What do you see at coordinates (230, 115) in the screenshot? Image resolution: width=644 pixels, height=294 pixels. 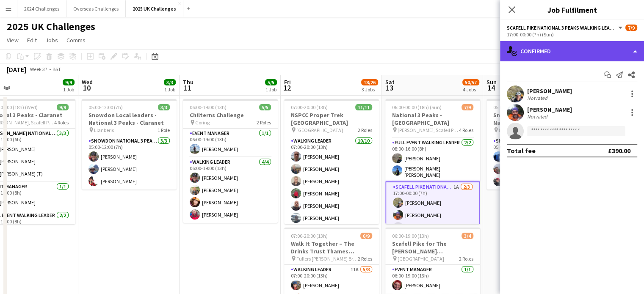 I see `h3: Chilterns Challenge` at bounding box center [230, 115].